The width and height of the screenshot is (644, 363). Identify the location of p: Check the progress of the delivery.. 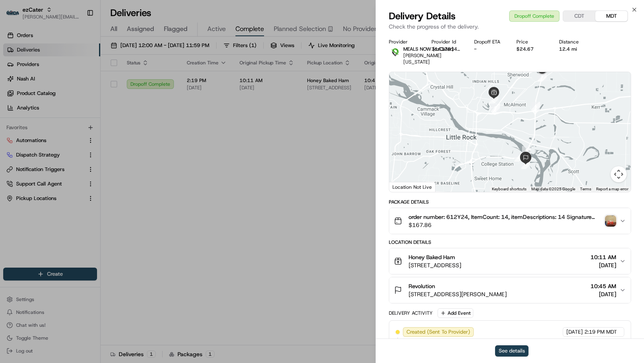
(510, 26).